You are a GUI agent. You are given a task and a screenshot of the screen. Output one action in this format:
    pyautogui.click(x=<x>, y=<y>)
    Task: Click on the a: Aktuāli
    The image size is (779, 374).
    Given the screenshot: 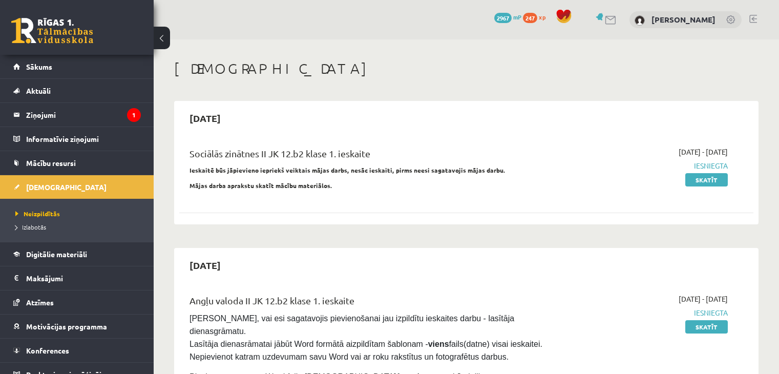 What is the action you would take?
    pyautogui.click(x=77, y=91)
    